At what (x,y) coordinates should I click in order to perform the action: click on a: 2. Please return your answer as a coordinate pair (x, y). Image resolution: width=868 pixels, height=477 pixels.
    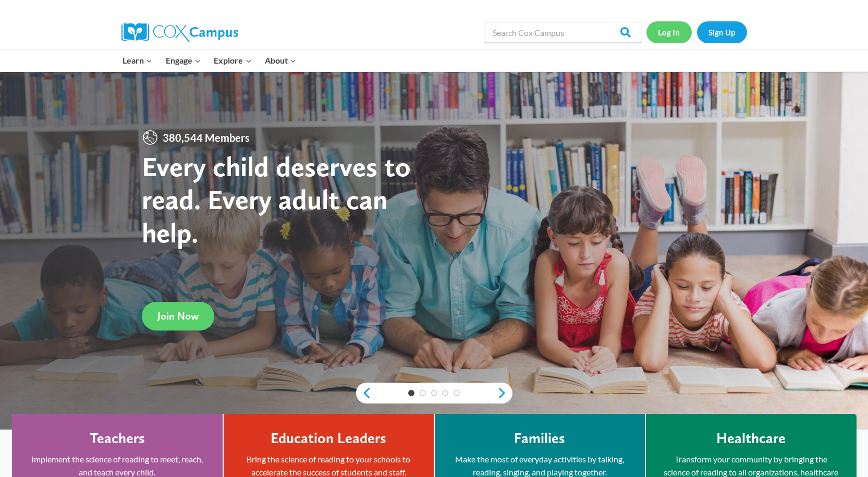
    Looking at the image, I should click on (423, 393).